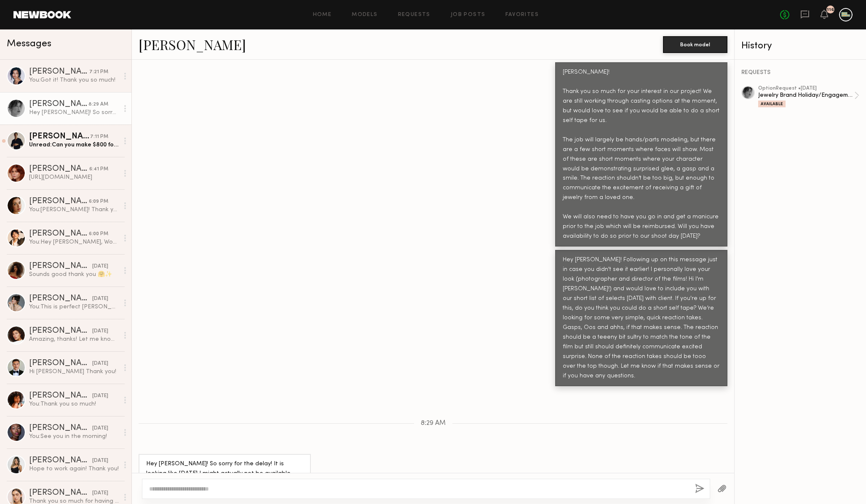 The width and height of the screenshot is (866, 504). What do you see at coordinates (29, 44) in the screenshot?
I see `span: Messages` at bounding box center [29, 44].